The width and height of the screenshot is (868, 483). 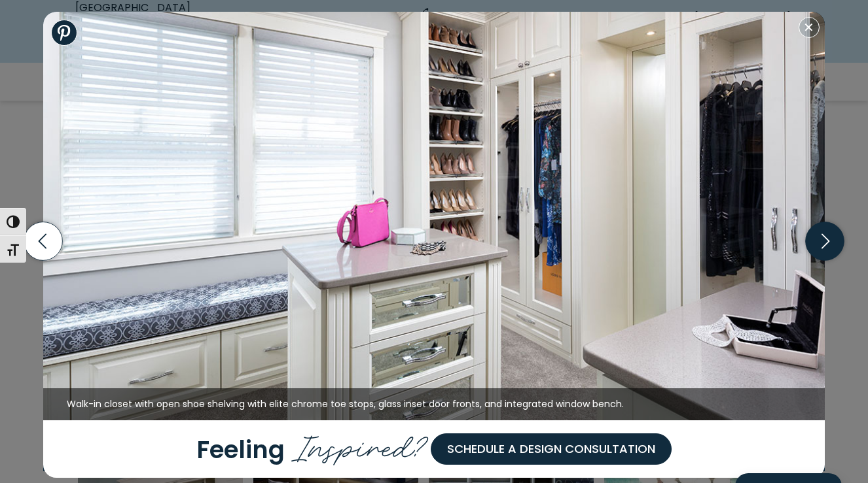 I want to click on img: Walk-in closet with open shoe shelving with elite chrome toe stops, glass inset door fronts, and ..., so click(x=434, y=216).